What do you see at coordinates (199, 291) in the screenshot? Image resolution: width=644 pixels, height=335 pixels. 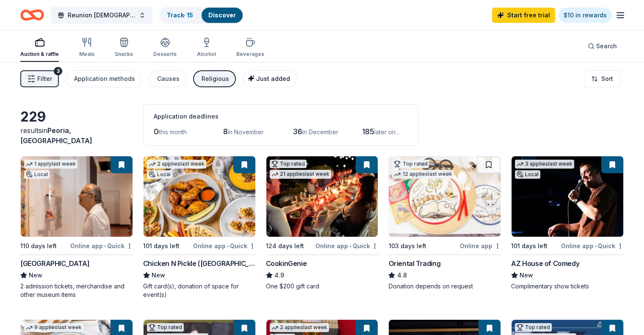 I see `div: Gift card(s), donation of space for event(s)` at bounding box center [199, 291].